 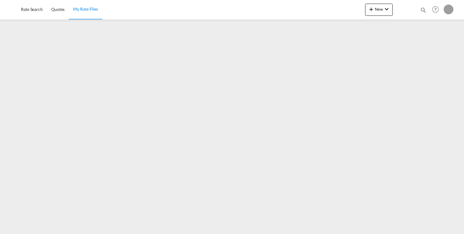 I want to click on span: Quotes, so click(x=58, y=9).